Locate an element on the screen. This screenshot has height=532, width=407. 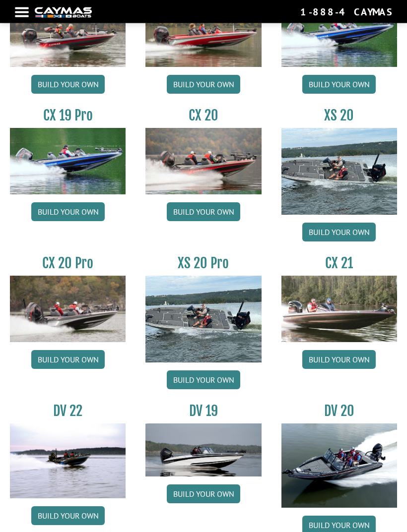
img: CX-20Pro_thumbnail.jpg is located at coordinates (67, 309).